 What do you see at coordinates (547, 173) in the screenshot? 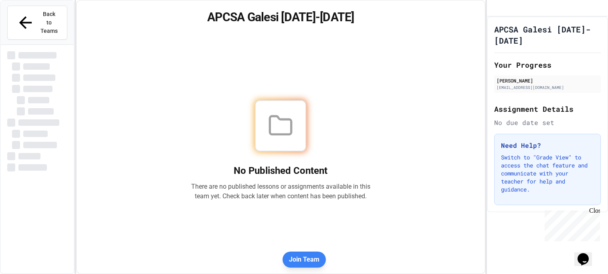
I see `p: Switch to "Grade View" to access the chat feature and communicate with your teacher for help and ...` at bounding box center [547, 173].